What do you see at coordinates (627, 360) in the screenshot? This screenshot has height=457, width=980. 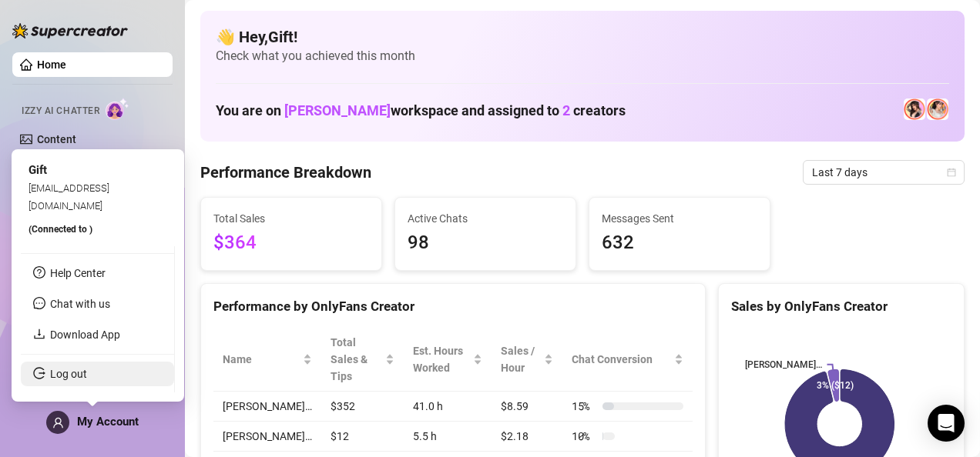 I see `th: Chat Conversion` at bounding box center [627, 360].